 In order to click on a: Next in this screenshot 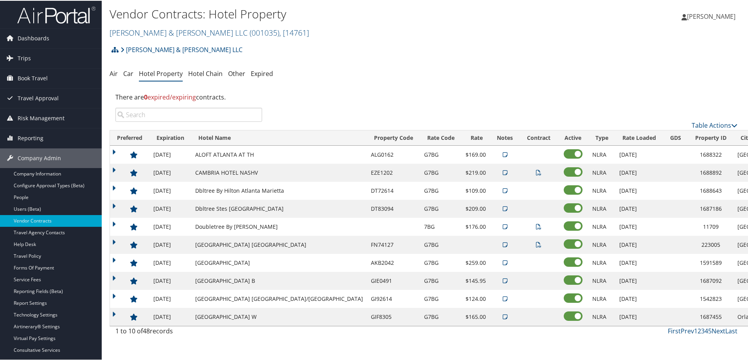, I will do `click(718, 330)`.